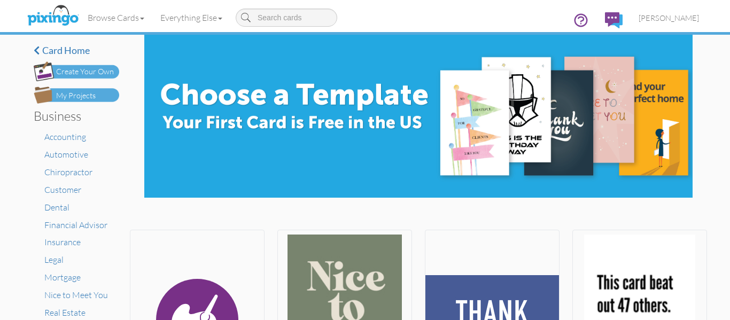  Describe the element at coordinates (286, 18) in the screenshot. I see `input: Search cards` at that location.